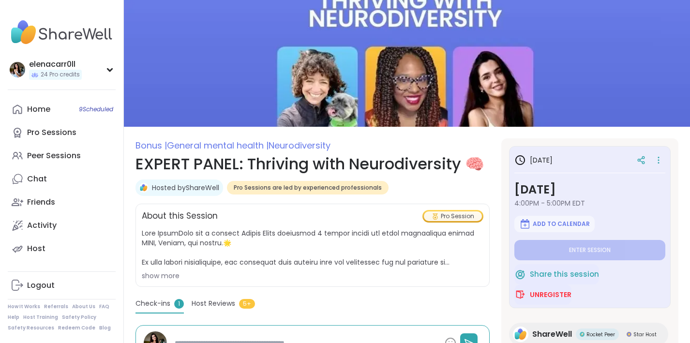  I want to click on a: Pro Sessions, so click(61, 133).